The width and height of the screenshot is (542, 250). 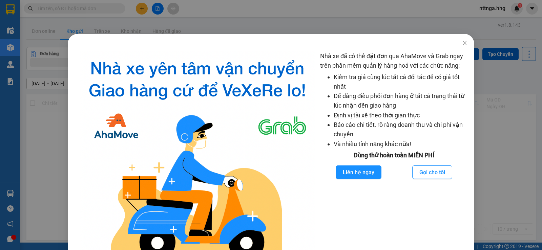 I want to click on span: close, so click(x=465, y=43).